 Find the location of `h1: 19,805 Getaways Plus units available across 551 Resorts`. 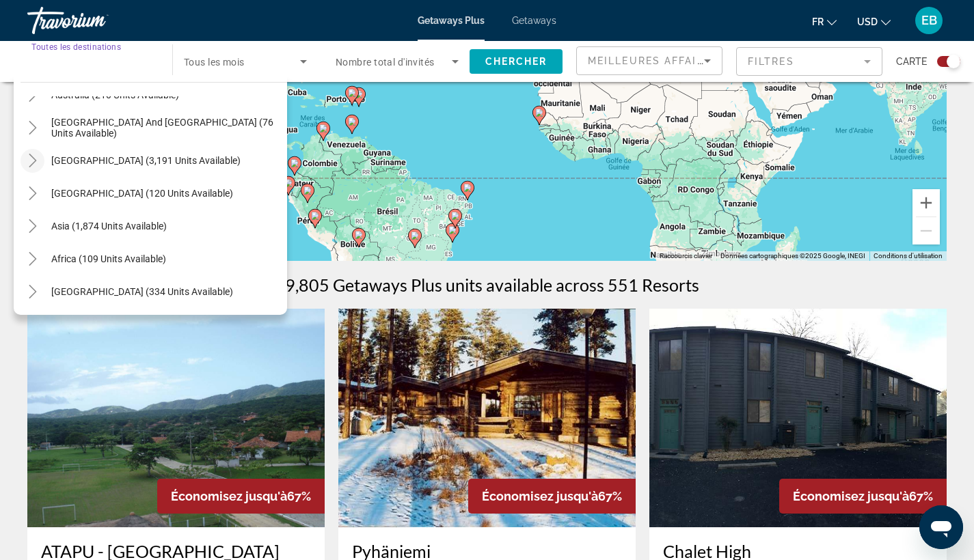

h1: 19,805 Getaways Plus units available across 551 Resorts is located at coordinates (487, 285).